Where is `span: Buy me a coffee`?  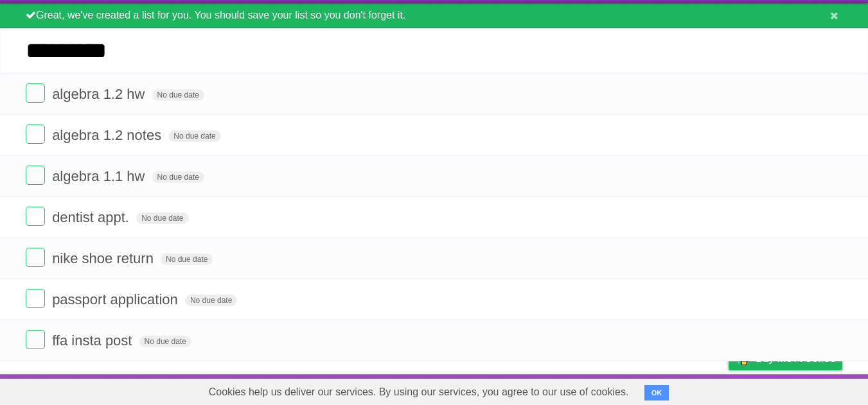
span: Buy me a coffee is located at coordinates (796, 358).